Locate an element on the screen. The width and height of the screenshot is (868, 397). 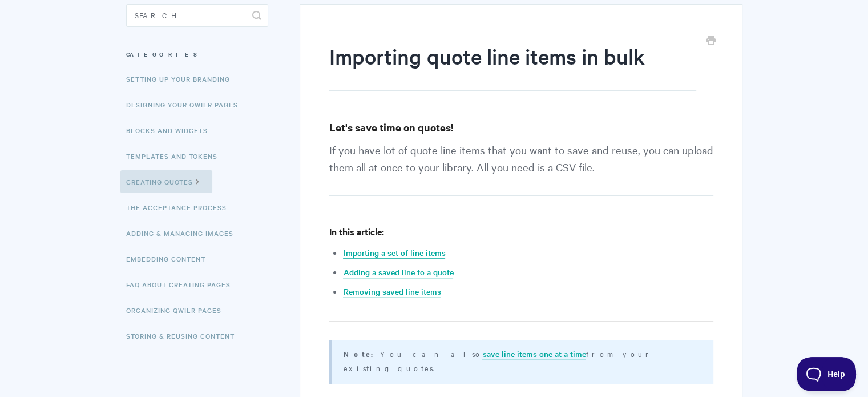
a: Print this Article is located at coordinates (712, 41).